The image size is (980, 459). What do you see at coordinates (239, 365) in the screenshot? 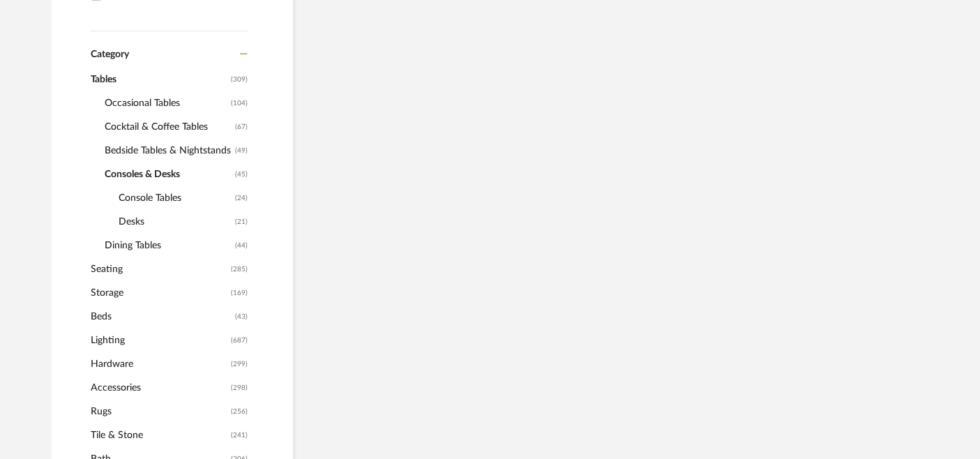
I see `span: (299)` at bounding box center [239, 365].